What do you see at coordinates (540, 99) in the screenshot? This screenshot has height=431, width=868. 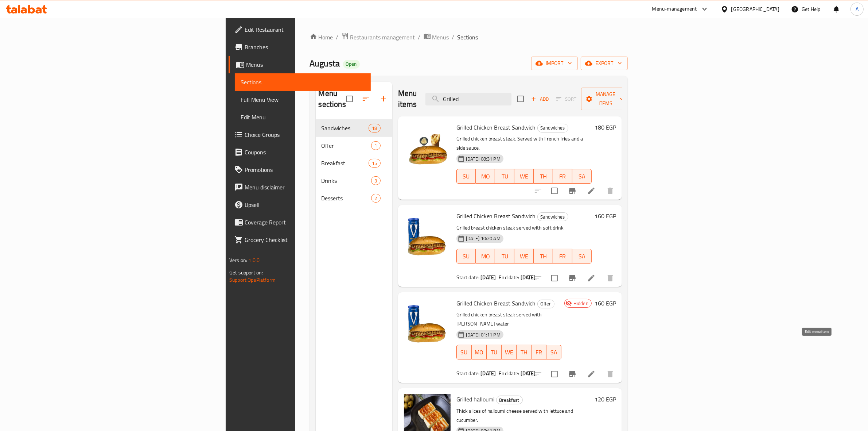 I see `button: Add` at bounding box center [540, 99].